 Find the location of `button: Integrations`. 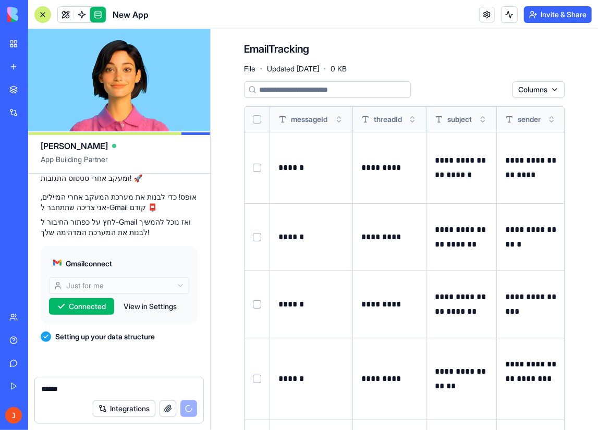

button: Integrations is located at coordinates (124, 409).